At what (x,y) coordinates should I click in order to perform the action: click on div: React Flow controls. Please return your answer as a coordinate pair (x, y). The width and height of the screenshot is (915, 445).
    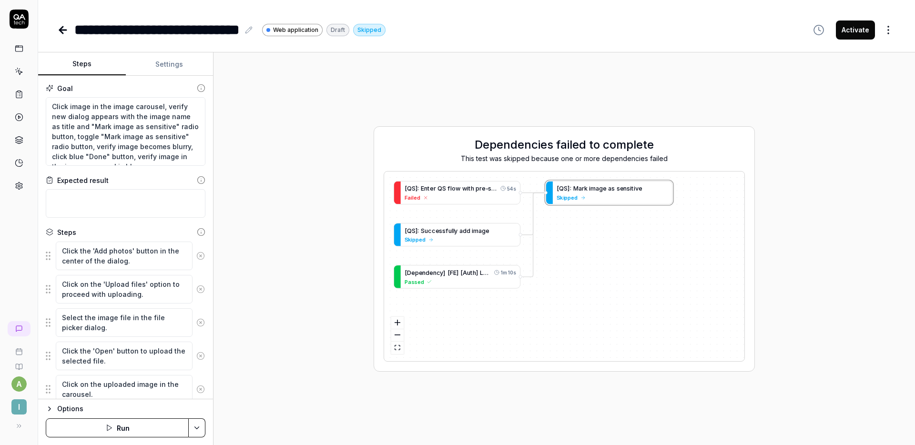
    Looking at the image, I should click on (398, 336).